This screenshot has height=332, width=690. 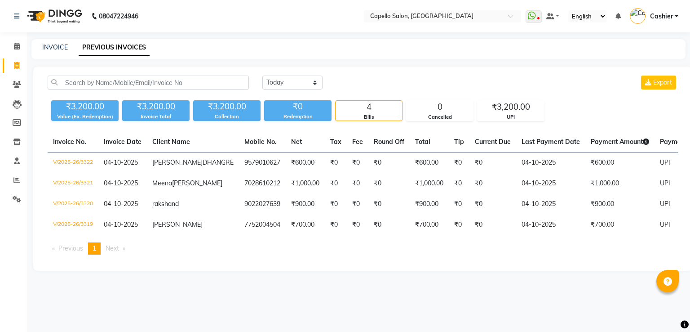 I want to click on span: Fee, so click(x=358, y=142).